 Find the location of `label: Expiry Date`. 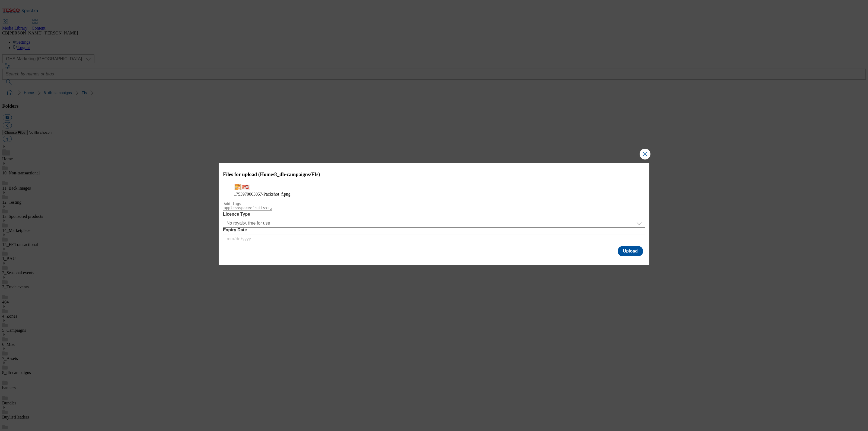

label: Expiry Date is located at coordinates (434, 230).